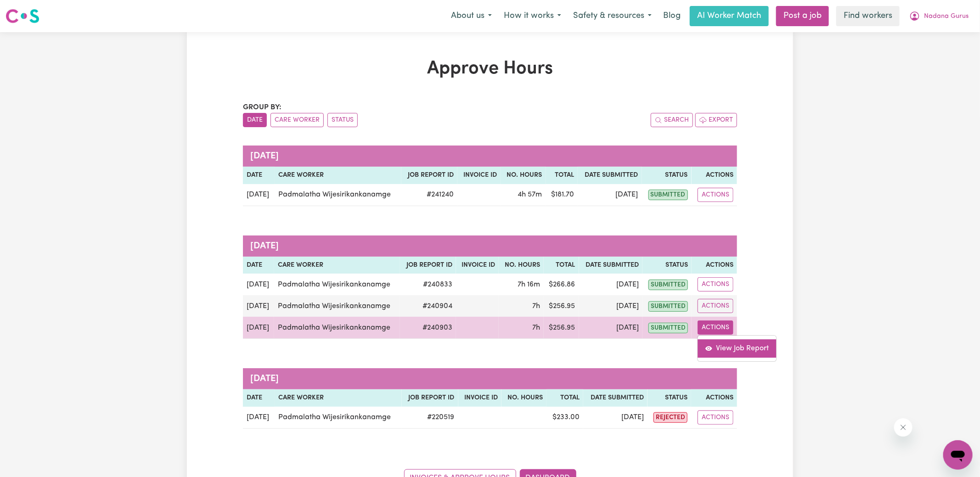 The width and height of the screenshot is (980, 477). Describe the element at coordinates (23, 16) in the screenshot. I see `a: Careseekers logo` at that location.